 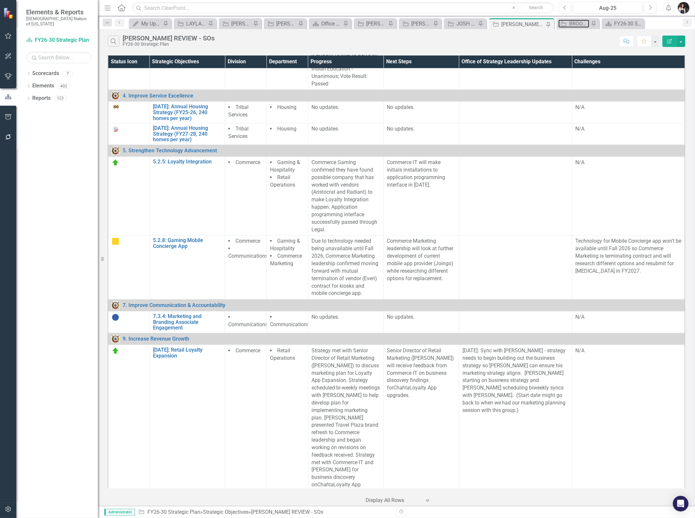 I want to click on a: Scorecards, so click(x=46, y=73).